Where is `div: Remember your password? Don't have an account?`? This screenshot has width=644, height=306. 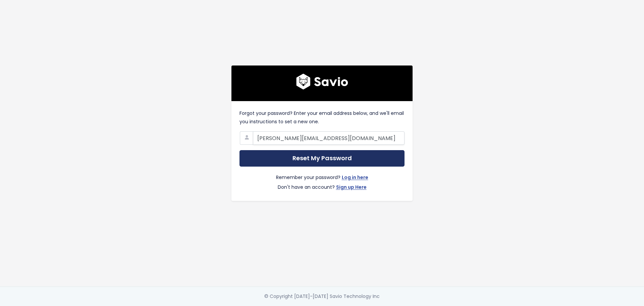 div: Remember your password? Don't have an account? is located at coordinates (322, 180).